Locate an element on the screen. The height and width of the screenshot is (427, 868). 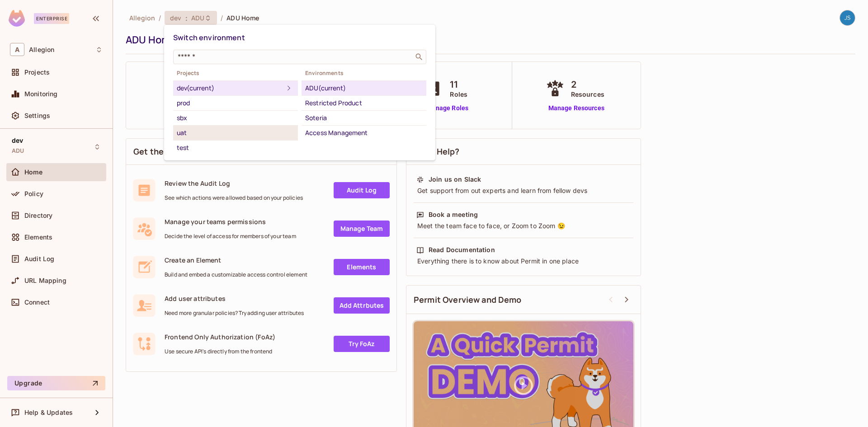
div: prod is located at coordinates (236, 103).